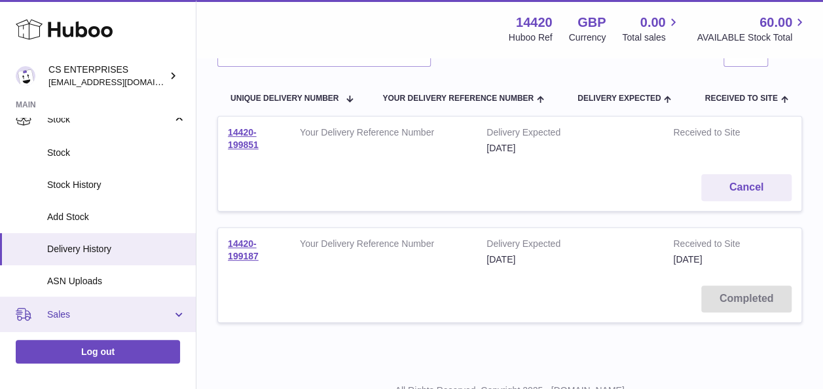  I want to click on span: Unique Delivery Number, so click(284, 98).